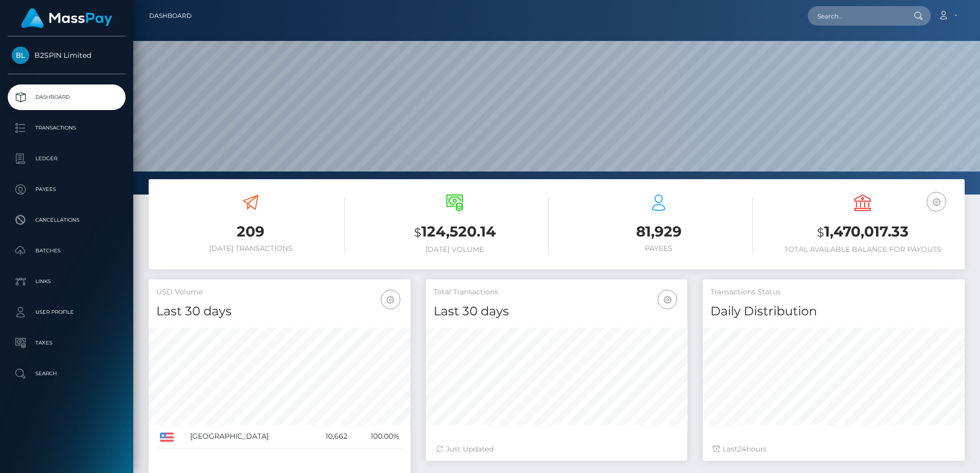 This screenshot has height=473, width=980. What do you see at coordinates (659, 232) in the screenshot?
I see `h3: 81,929` at bounding box center [659, 232].